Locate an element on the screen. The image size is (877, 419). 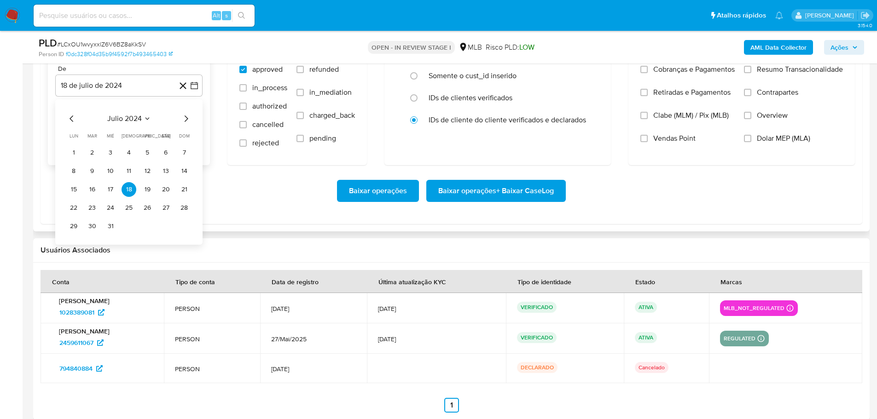
h2: Usuários Associados is located at coordinates (451, 250).